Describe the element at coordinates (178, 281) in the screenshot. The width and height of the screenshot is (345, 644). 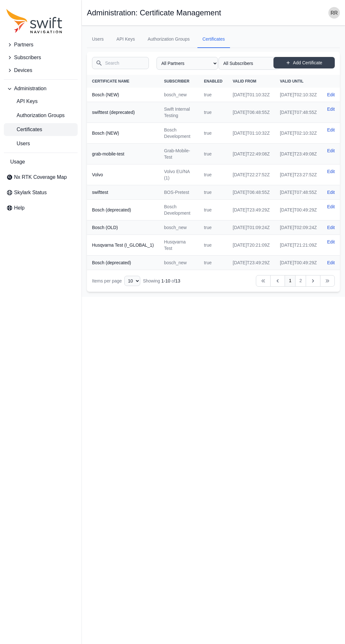
I see `span: 13` at that location.